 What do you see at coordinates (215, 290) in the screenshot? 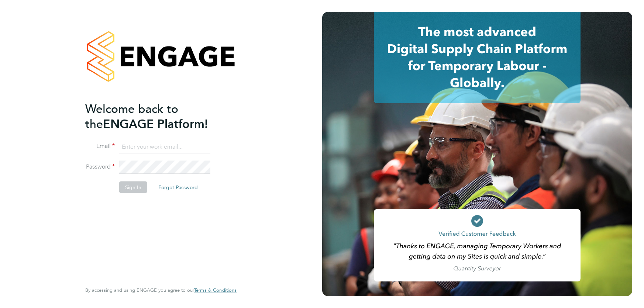
I see `a: Terms & Conditions` at bounding box center [215, 290].